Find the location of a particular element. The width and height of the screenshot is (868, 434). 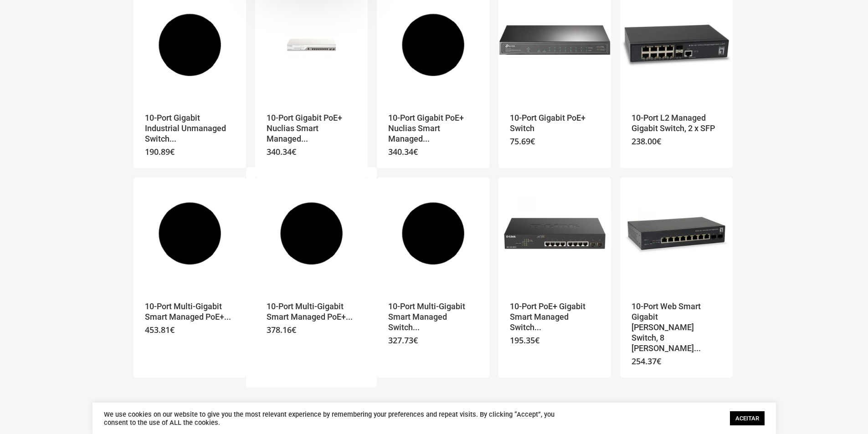

bdi: 254.37 is located at coordinates (646, 361).